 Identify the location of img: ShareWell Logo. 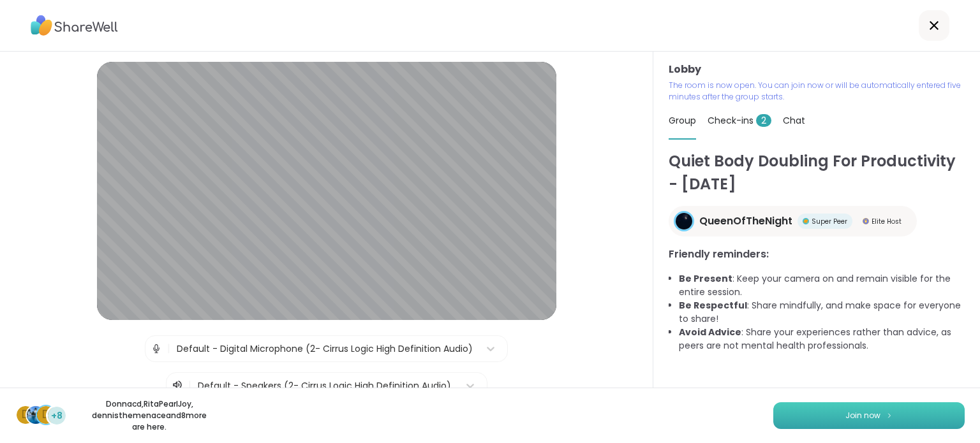
(74, 25).